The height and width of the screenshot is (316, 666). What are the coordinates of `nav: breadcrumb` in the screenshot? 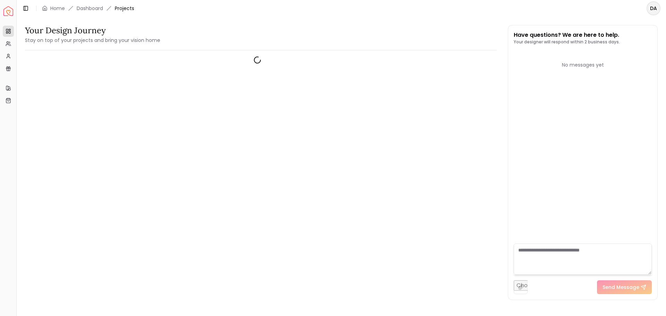 It's located at (88, 8).